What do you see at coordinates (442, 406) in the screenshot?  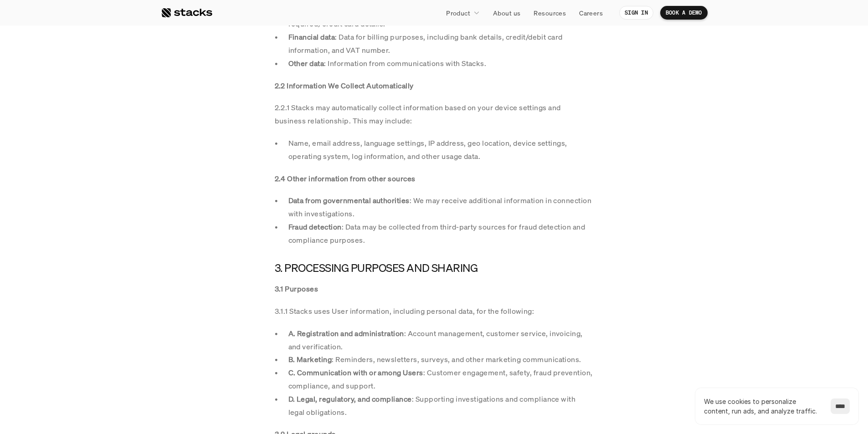 I see `p: : Supporting investigations and compliance with legal obligations.` at bounding box center [442, 406].